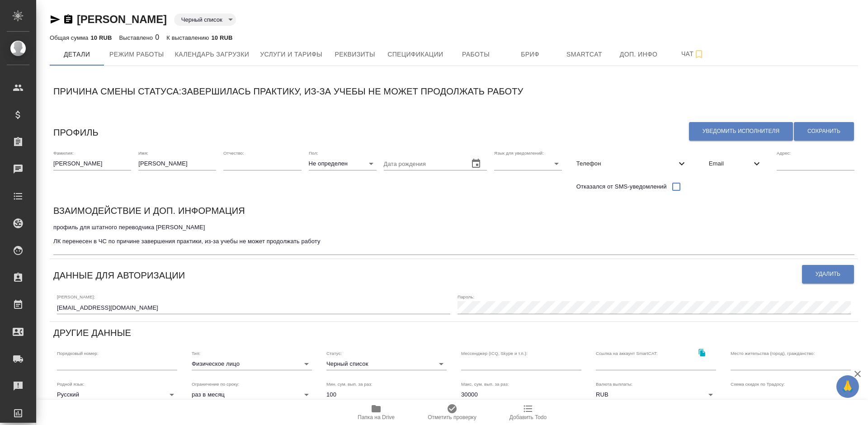 The image size is (868, 425). What do you see at coordinates (376, 412) in the screenshot?
I see `button: Папка на Drive` at bounding box center [376, 412].